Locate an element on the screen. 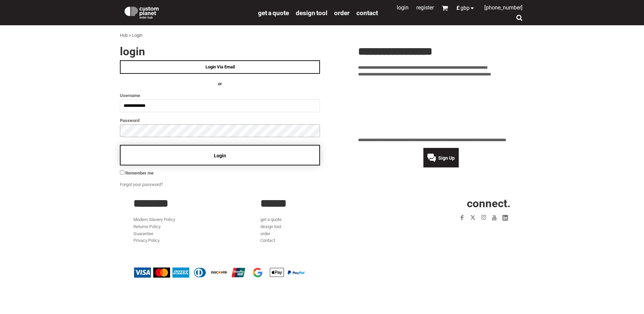  a: Login Via Email is located at coordinates (220, 67).